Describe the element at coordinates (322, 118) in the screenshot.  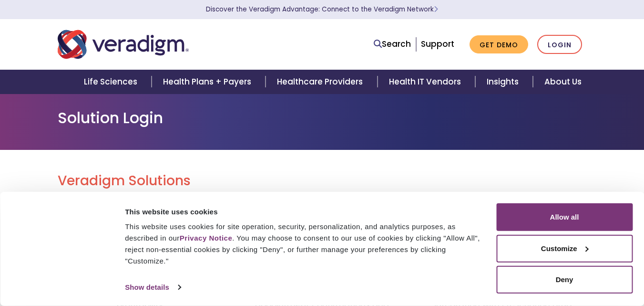
I see `h1: Solution Login` at that location.